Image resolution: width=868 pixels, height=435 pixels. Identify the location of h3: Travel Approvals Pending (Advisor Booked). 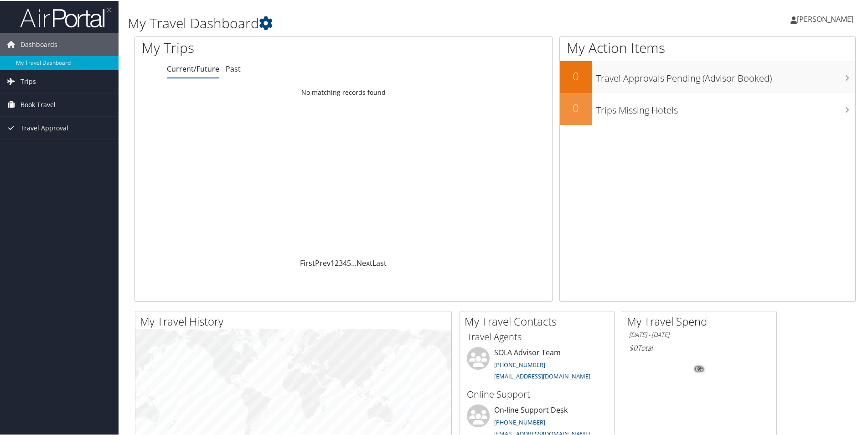
(725, 75).